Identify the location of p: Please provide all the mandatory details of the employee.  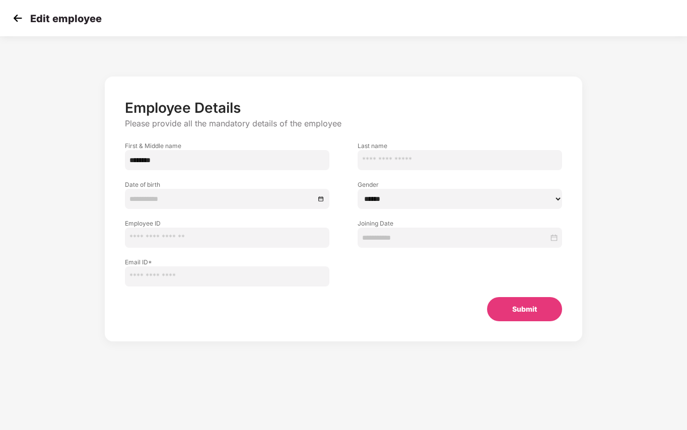
(343, 123).